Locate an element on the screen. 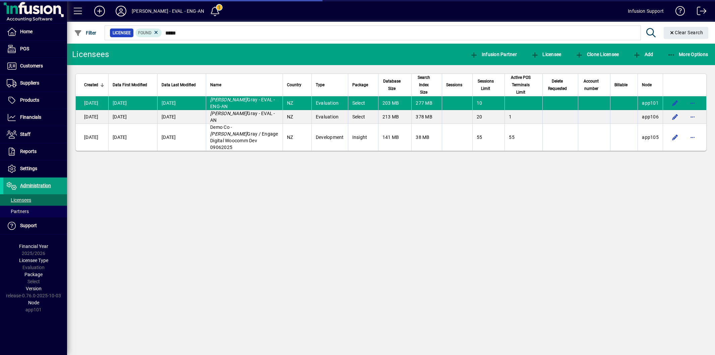 This screenshot has height=355, width=715. div: Account number is located at coordinates (594, 85).